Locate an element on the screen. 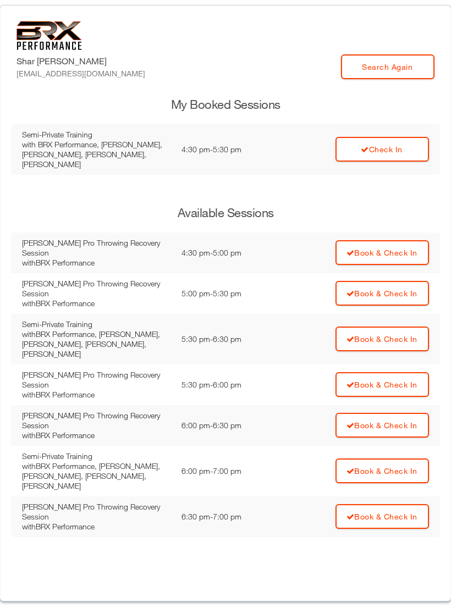 The image size is (451, 608). a: Search Again is located at coordinates (388, 67).